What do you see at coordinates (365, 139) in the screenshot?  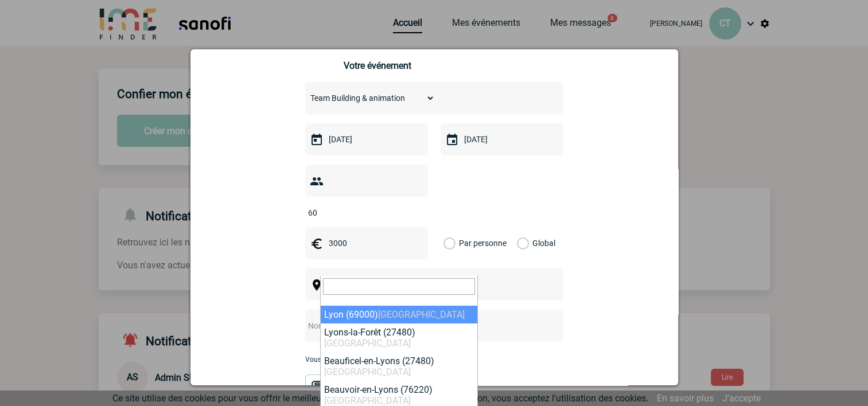 I see `input: Date de début` at bounding box center [365, 139].